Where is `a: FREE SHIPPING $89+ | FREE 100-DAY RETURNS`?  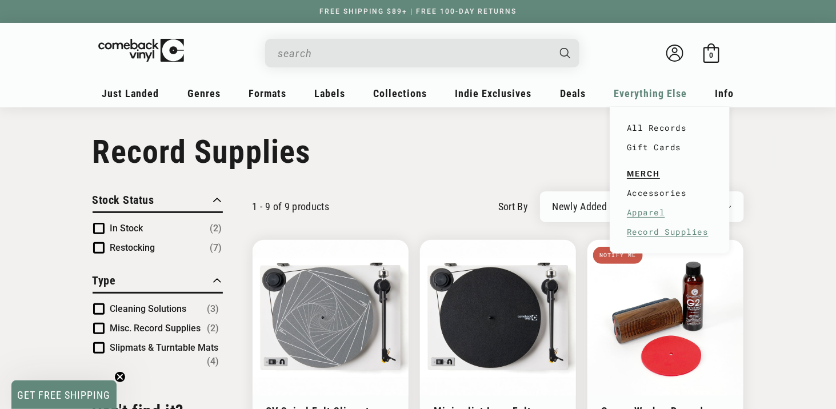
a: FREE SHIPPING $89+ | FREE 100-DAY RETURNS is located at coordinates (417, 11).